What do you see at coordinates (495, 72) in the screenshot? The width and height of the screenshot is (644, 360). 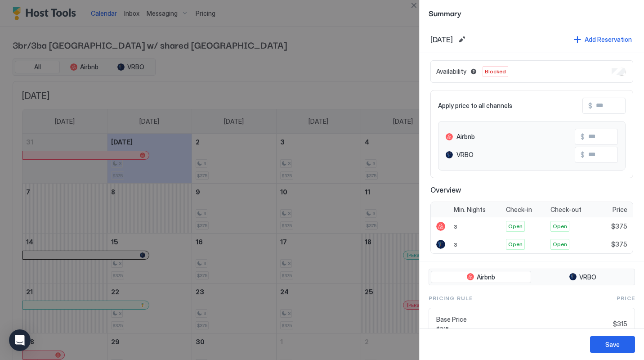 I see `span: Blocked` at bounding box center [495, 72].